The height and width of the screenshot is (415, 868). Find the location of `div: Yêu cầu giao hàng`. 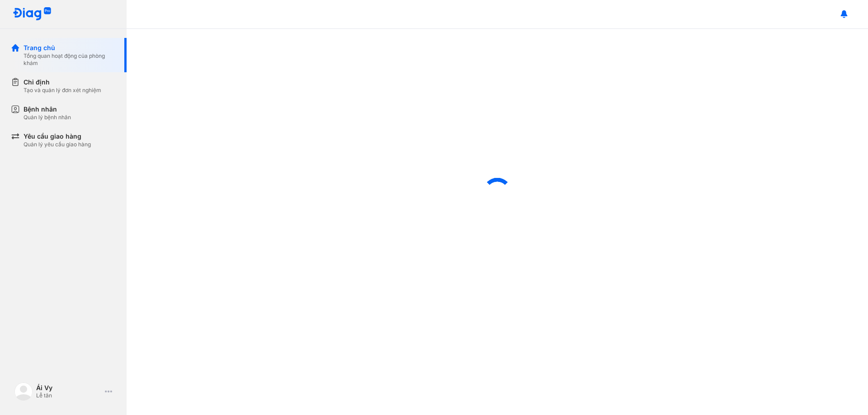

div: Yêu cầu giao hàng is located at coordinates (57, 136).